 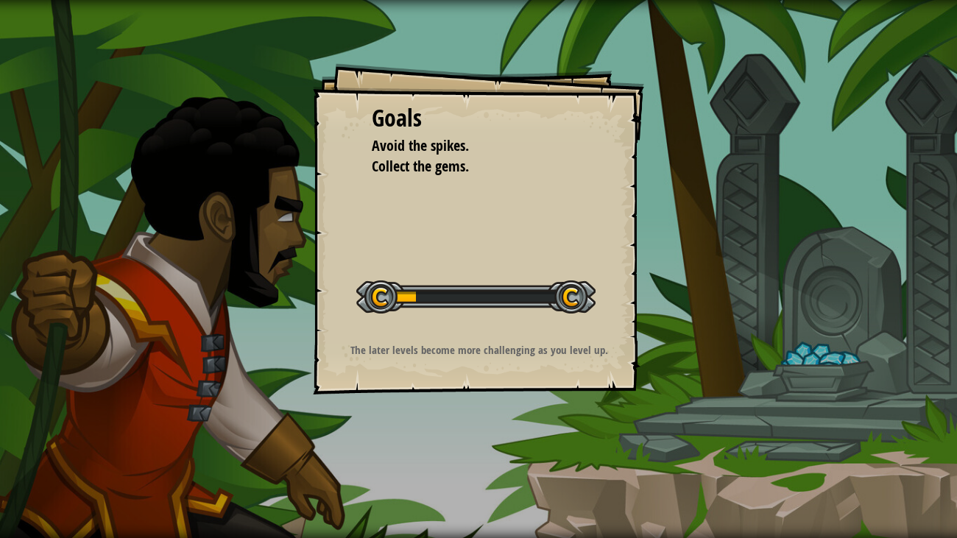 What do you see at coordinates (467, 166) in the screenshot?
I see `li: Collect the gems.` at bounding box center [467, 166].